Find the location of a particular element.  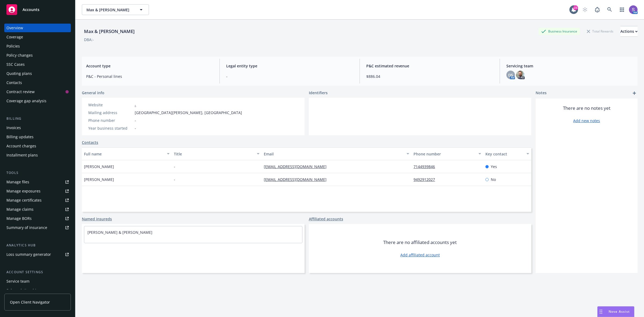

div: Account settings is located at coordinates (38, 272).